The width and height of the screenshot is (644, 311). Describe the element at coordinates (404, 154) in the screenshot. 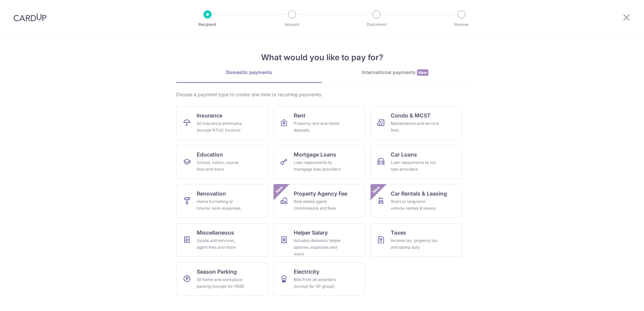

I see `span: Car Loans` at that location.